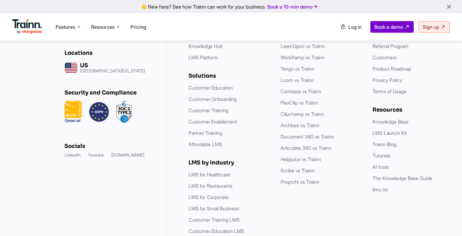  What do you see at coordinates (306, 148) in the screenshot?
I see `a: Articulate 360 vs Trainn` at bounding box center [306, 148].